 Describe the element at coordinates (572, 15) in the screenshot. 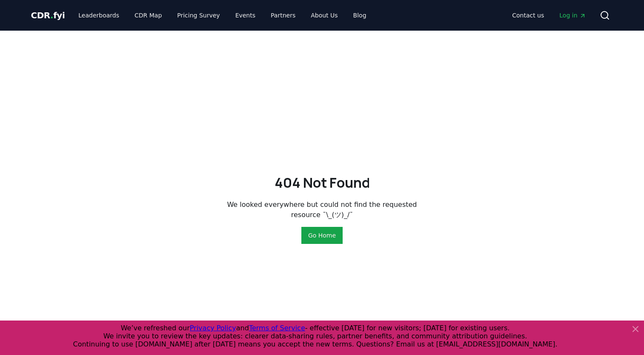

I see `span: Log in` at that location.